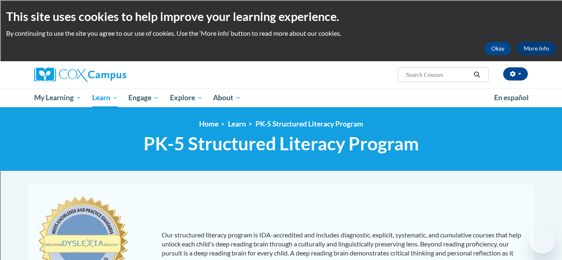  I want to click on img: Cox Campus, so click(80, 75).